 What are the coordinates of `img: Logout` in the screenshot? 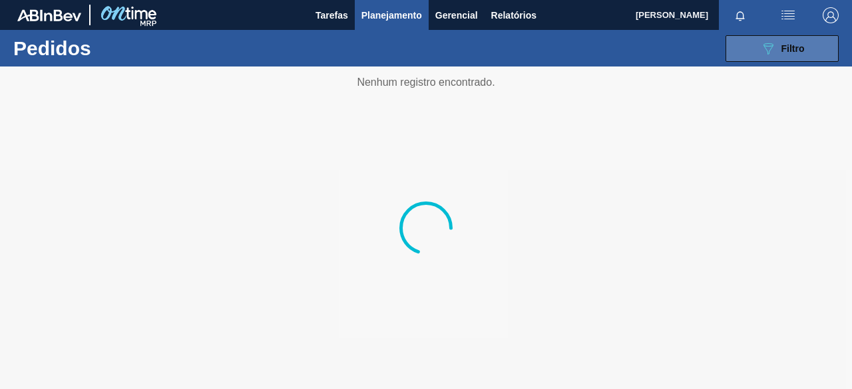 It's located at (830, 15).